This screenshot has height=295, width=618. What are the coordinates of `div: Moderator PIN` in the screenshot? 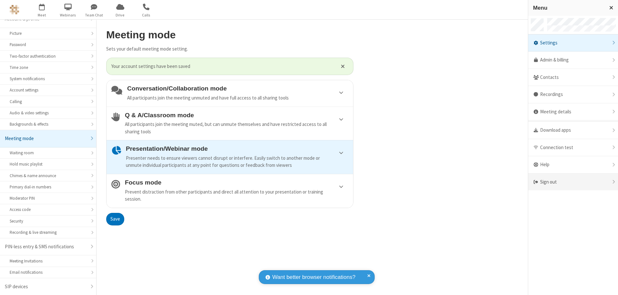 It's located at (48, 198).